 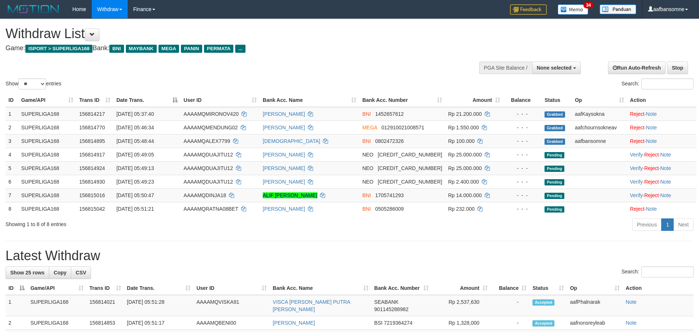 I want to click on img: panduan.png, so click(x=618, y=9).